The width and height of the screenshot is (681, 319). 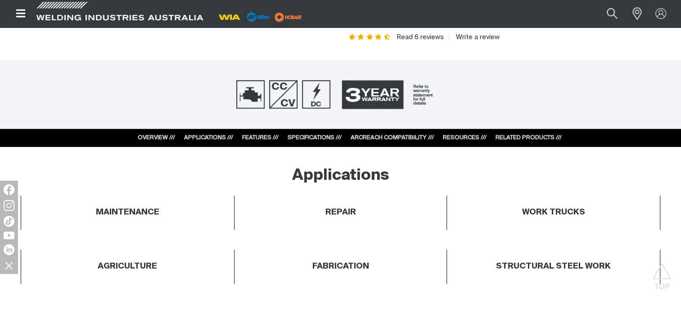 I want to click on a: RESOURCES ///, so click(x=465, y=137).